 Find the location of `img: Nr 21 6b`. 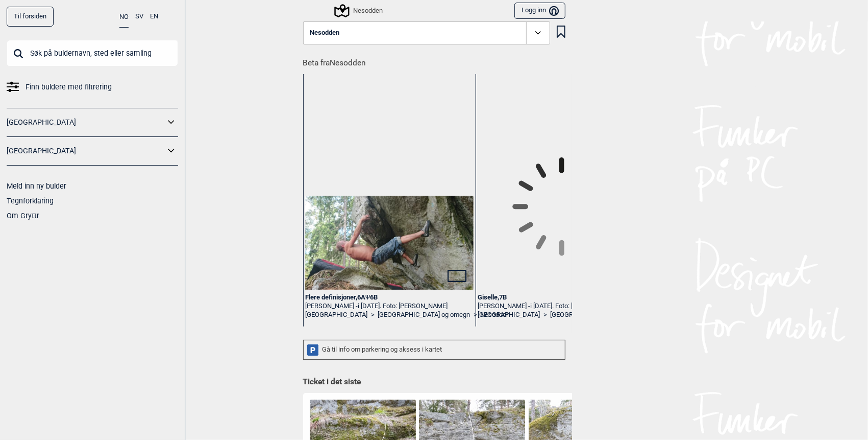

img: Nr 21 6b is located at coordinates (389, 243).